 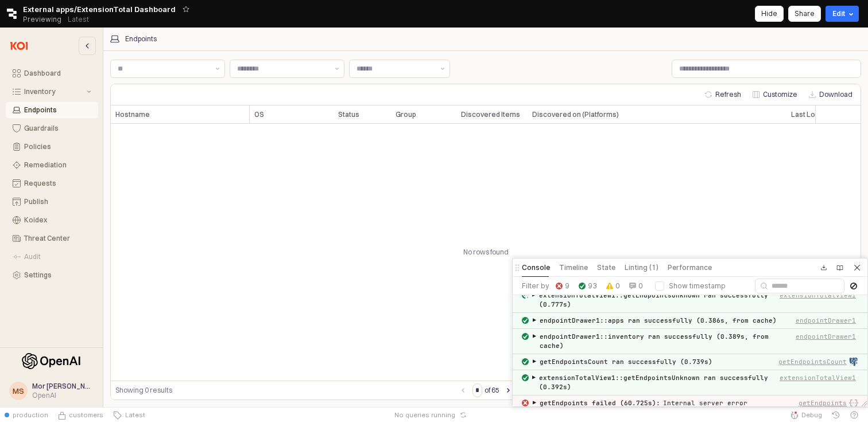 What do you see at coordinates (562, 286) in the screenshot?
I see `button: 9` at bounding box center [562, 286].